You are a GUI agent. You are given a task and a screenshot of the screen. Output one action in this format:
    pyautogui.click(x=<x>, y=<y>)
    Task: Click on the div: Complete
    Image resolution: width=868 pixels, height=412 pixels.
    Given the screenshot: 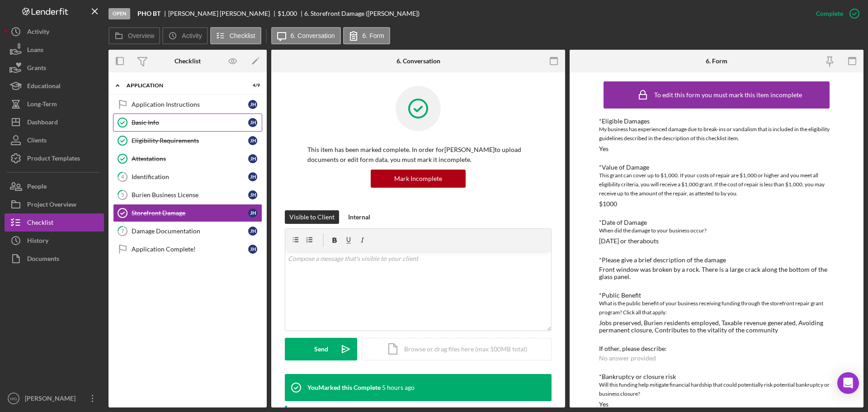 What is the action you would take?
    pyautogui.click(x=830, y=14)
    